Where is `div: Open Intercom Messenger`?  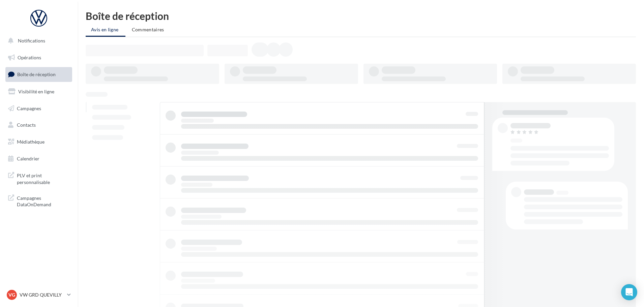 div: Open Intercom Messenger is located at coordinates (629, 292).